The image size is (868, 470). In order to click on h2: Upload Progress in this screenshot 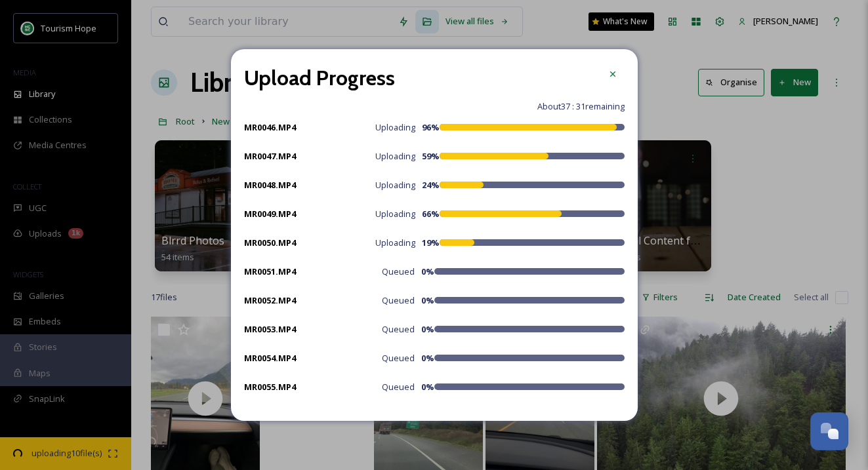, I will do `click(320, 78)`.